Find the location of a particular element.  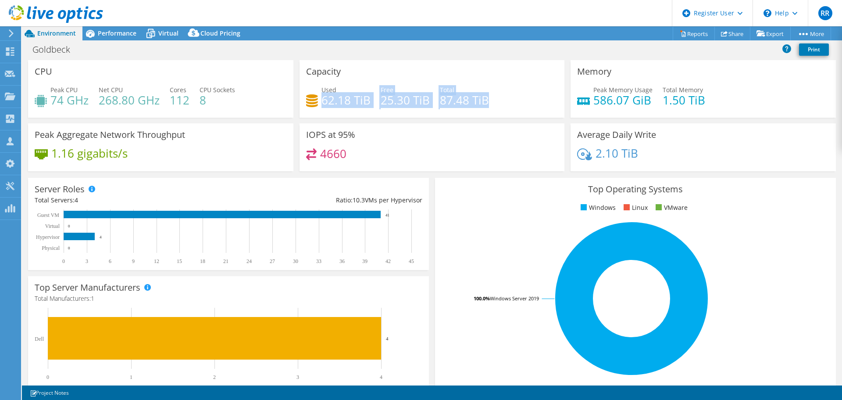

text: 36 is located at coordinates (342, 261).